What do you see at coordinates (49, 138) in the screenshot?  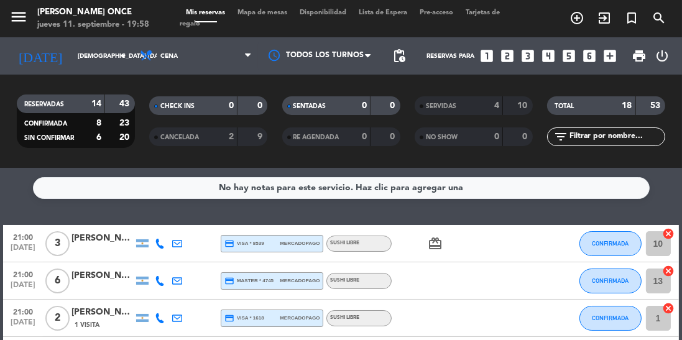 I see `span: SIN CONFIRMAR` at bounding box center [49, 138].